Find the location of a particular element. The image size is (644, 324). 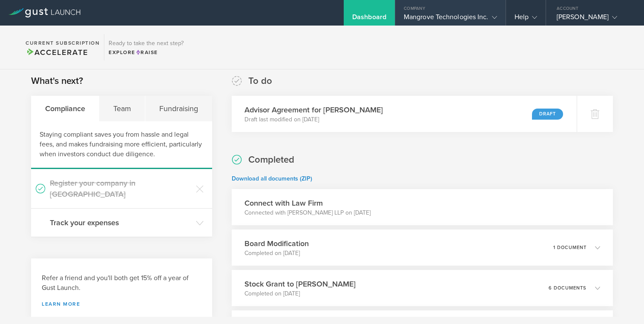

div: Chat Widget is located at coordinates (622, 304).